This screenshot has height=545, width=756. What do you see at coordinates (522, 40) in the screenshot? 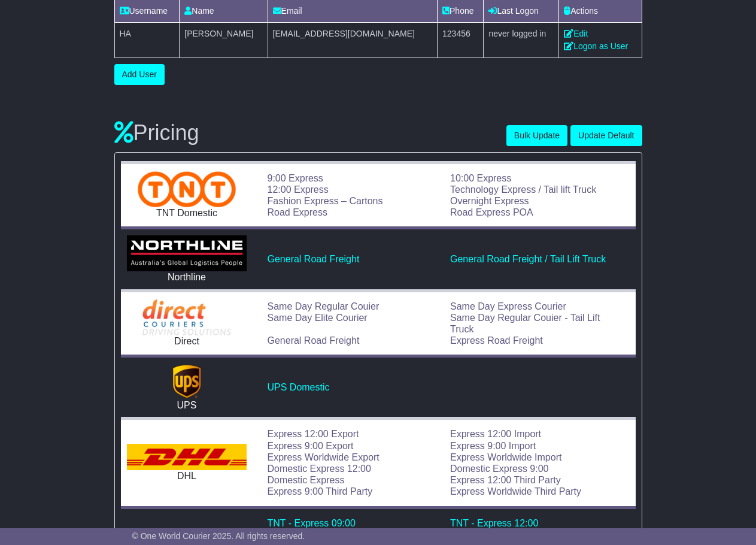
I see `td: never logged in` at bounding box center [522, 40].